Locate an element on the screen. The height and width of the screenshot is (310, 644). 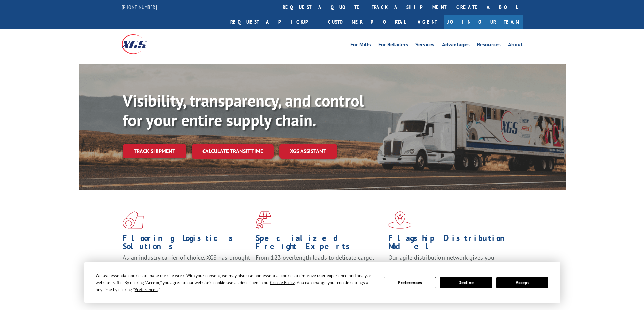
span: Our agile distribution network gives you nationwide inventory management on demand. is located at coordinates (450, 261).